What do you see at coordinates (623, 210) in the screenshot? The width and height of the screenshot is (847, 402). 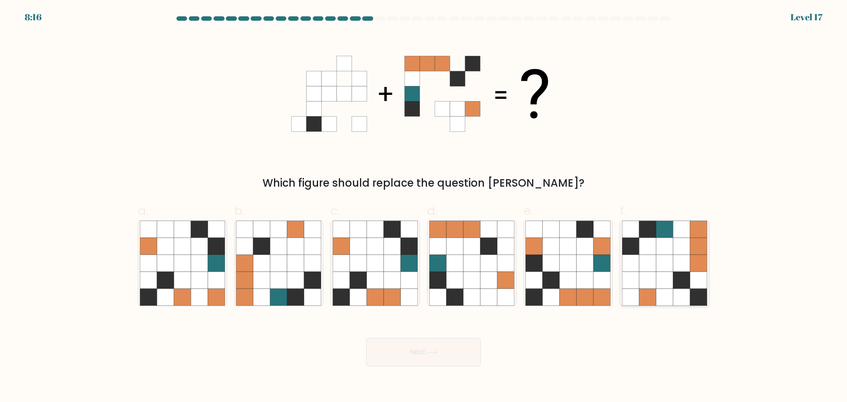 I see `span: f.` at bounding box center [623, 210].